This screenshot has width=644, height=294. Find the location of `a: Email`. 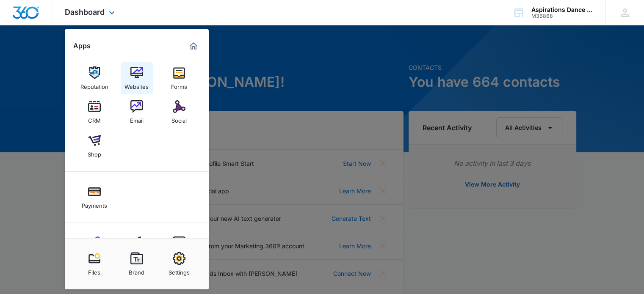

a: Email is located at coordinates (137, 112).